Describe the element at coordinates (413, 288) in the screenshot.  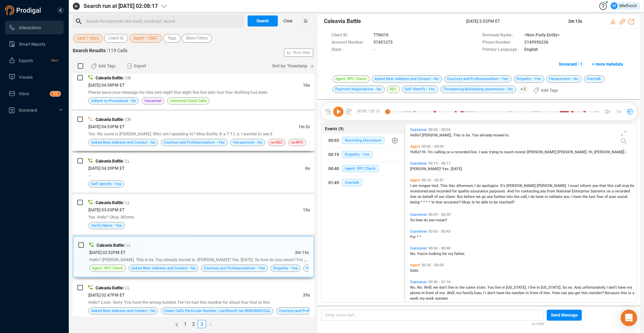
I see `span: No.` at that location.